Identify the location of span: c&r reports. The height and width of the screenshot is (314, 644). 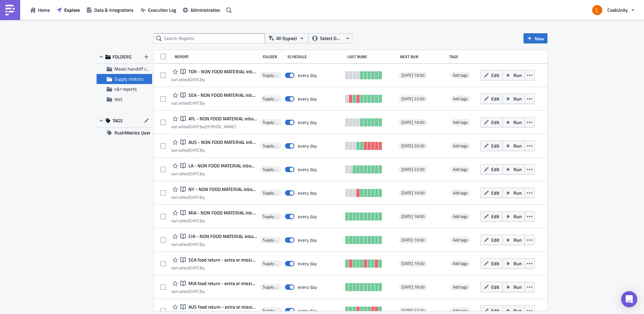
(126, 89).